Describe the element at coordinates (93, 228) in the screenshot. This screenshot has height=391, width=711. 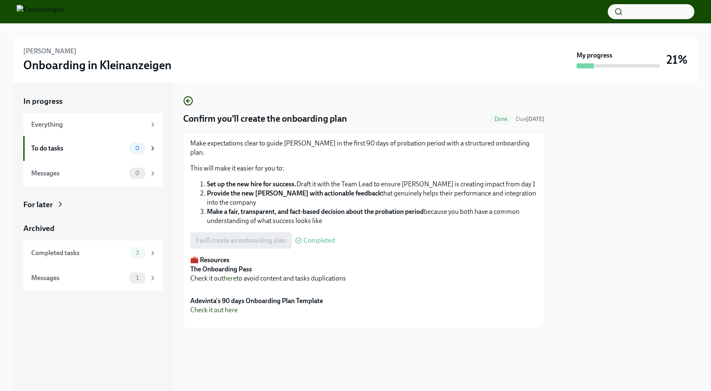
I see `a: Archived` at that location.